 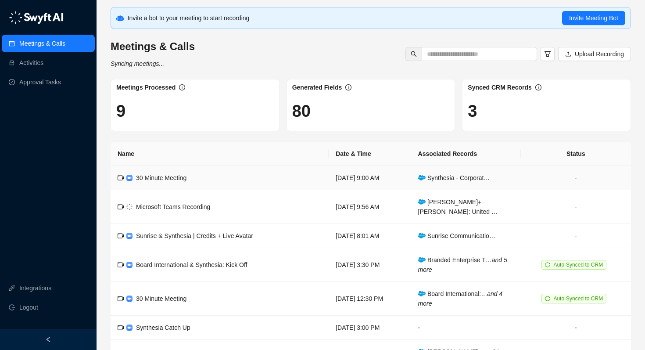 What do you see at coordinates (499, 87) in the screenshot?
I see `span: Synced CRM Records` at bounding box center [499, 87].